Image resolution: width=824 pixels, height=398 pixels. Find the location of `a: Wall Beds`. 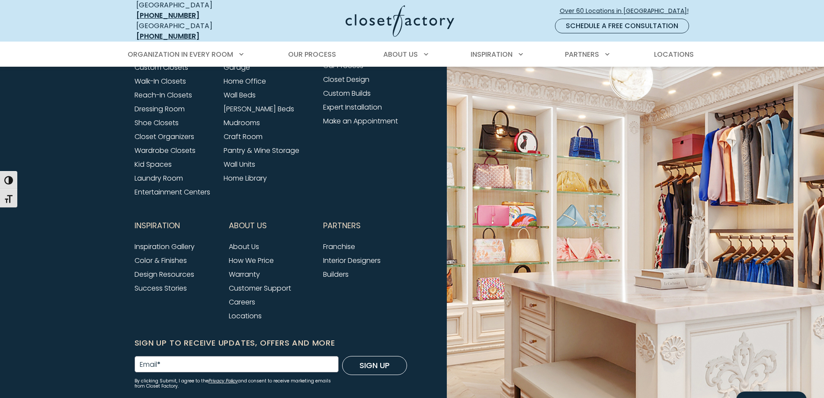

a: Wall Beds is located at coordinates (240, 95).